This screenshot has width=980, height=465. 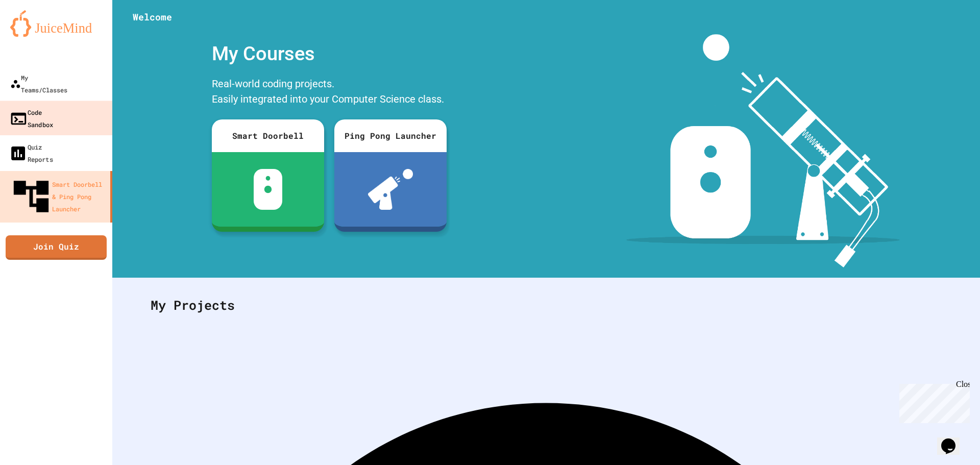 What do you see at coordinates (763, 151) in the screenshot?
I see `img: banner-image-my-projects.png` at bounding box center [763, 151].